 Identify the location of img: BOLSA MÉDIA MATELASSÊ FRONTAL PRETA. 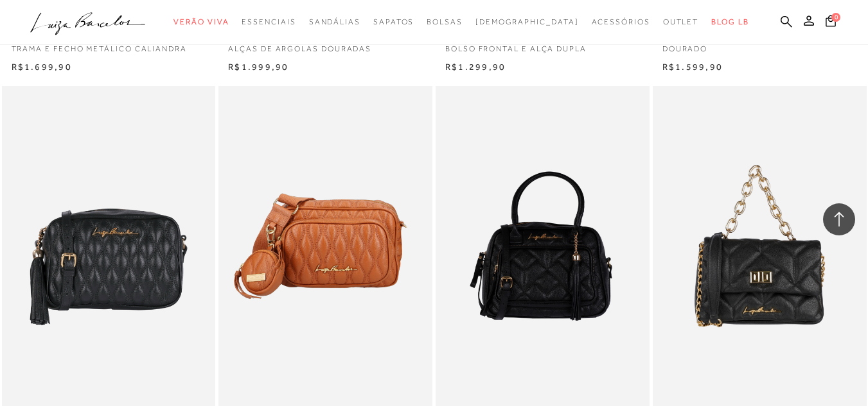
(542, 245).